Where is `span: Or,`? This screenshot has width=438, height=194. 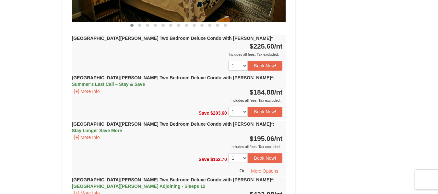 span: Or, is located at coordinates (242, 171).